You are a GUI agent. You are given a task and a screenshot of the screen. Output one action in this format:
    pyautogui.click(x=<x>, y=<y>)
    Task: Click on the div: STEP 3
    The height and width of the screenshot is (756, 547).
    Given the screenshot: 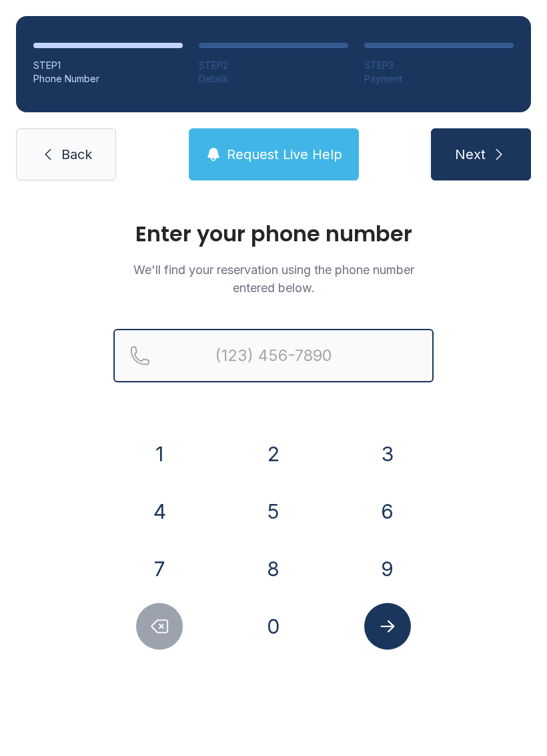 What is the action you would take?
    pyautogui.click(x=439, y=66)
    